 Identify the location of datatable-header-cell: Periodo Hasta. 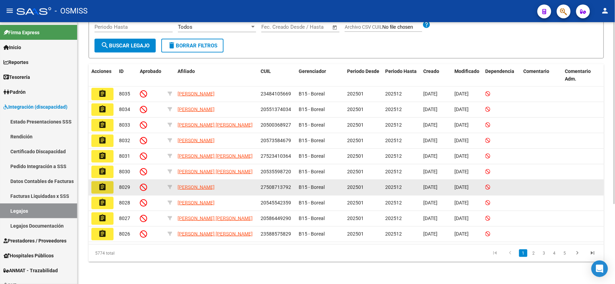
(401, 75).